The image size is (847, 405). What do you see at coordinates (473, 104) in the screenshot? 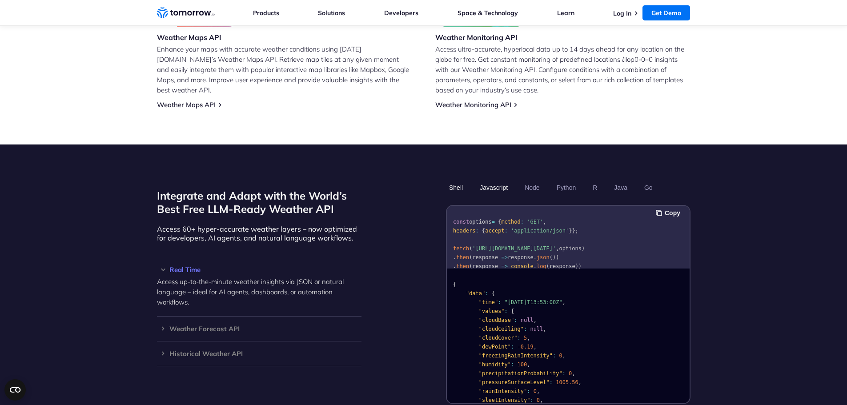
I see `a: Weather Monitoring API` at bounding box center [473, 104].